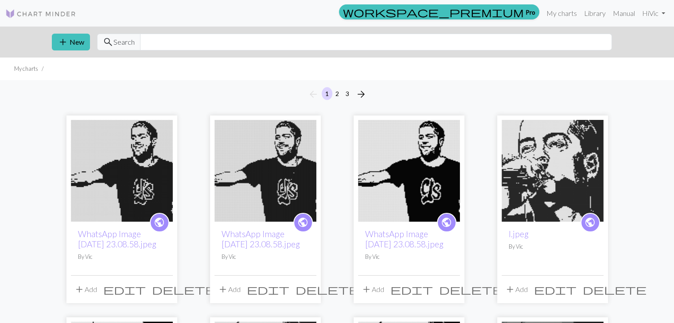 This screenshot has width=674, height=323. Describe the element at coordinates (361, 94) in the screenshot. I see `span: arrow_forward` at that location.